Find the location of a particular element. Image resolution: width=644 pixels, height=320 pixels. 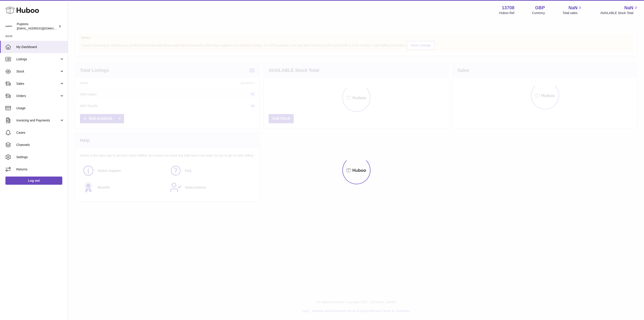

div: Puptons is located at coordinates (37, 26).